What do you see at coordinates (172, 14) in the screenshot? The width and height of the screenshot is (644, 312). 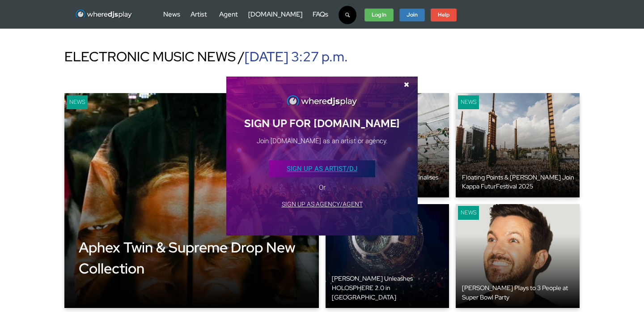 I see `a: News` at bounding box center [172, 14].